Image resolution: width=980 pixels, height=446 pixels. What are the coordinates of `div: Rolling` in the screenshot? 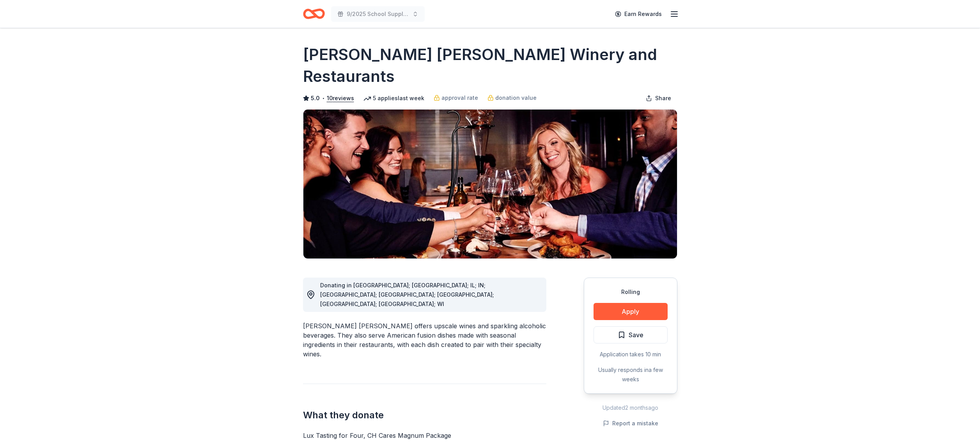 It's located at (631, 292).